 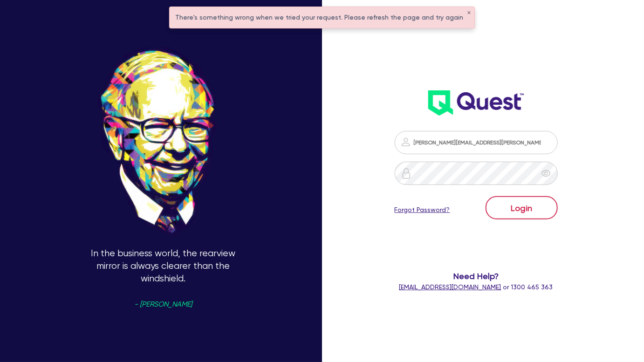 I want to click on img: wH2k97JdezQIQAAAABJRU5ErkJggg==, so click(x=476, y=103).